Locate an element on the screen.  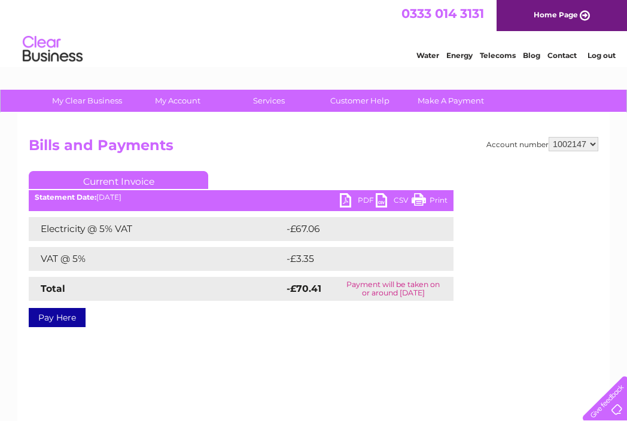
a: CSV is located at coordinates (394, 202).